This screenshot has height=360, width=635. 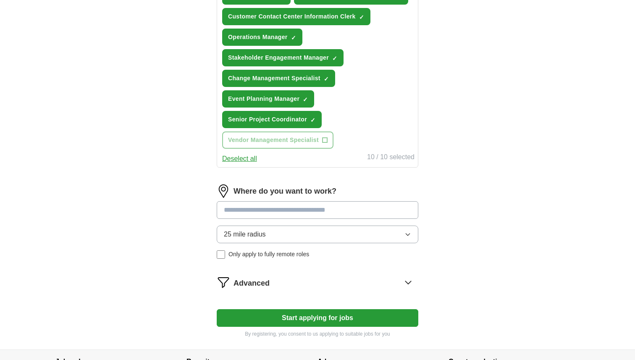 I want to click on button: Vendor Management Specialist, so click(x=278, y=140).